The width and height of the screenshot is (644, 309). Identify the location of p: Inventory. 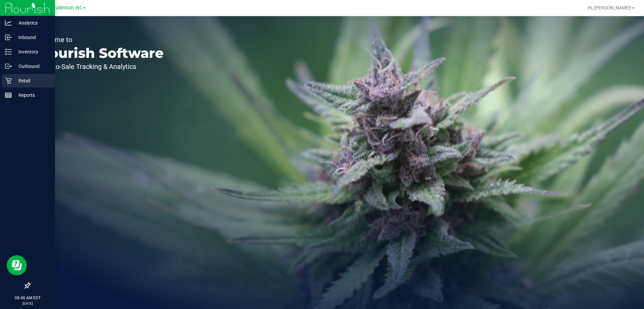
(32, 52).